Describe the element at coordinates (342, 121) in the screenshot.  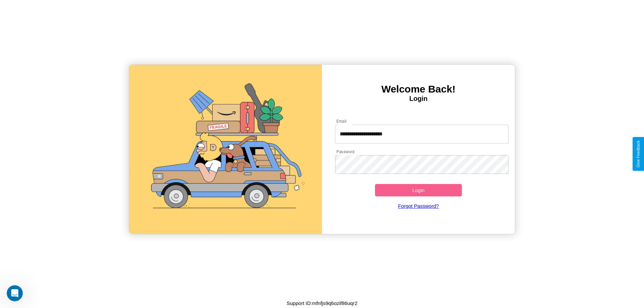
I see `label: Email` at that location.